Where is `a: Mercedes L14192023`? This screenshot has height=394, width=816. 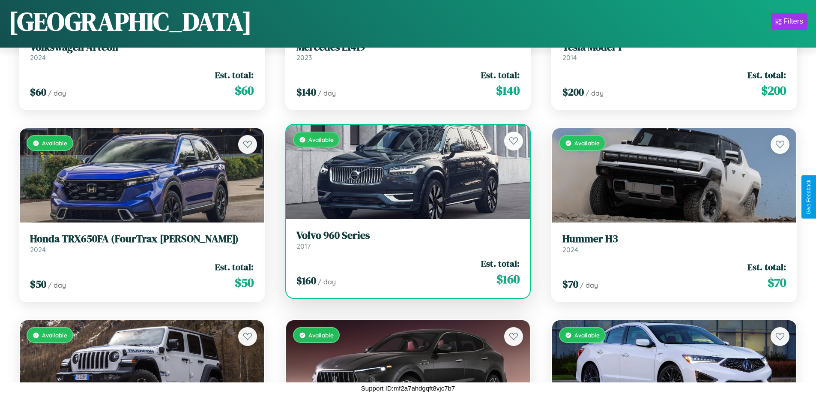
a: Mercedes L14192023 is located at coordinates (408, 51).